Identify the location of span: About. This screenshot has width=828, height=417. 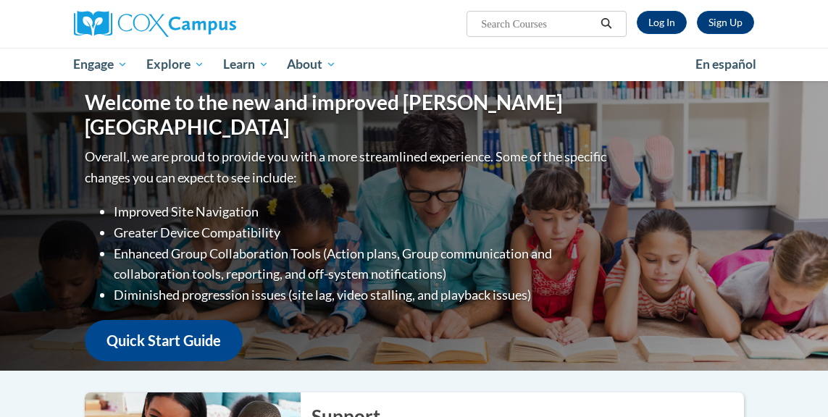
(311, 64).